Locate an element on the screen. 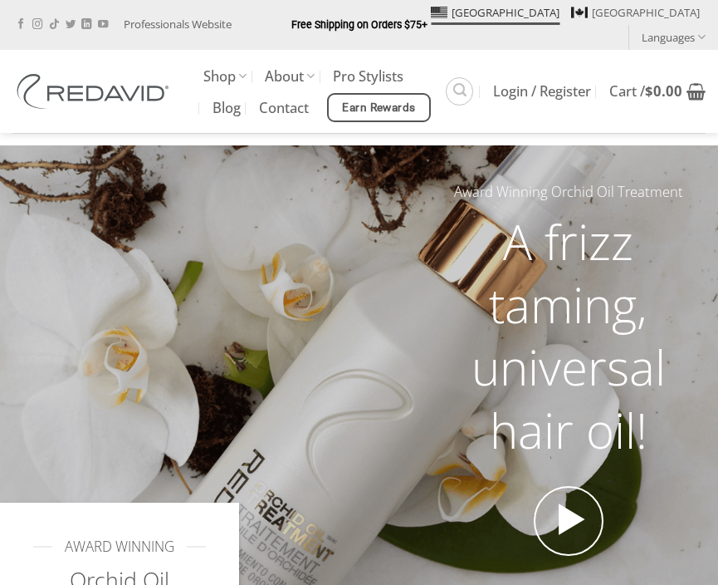  a: Follow on Instagram is located at coordinates (37, 25).